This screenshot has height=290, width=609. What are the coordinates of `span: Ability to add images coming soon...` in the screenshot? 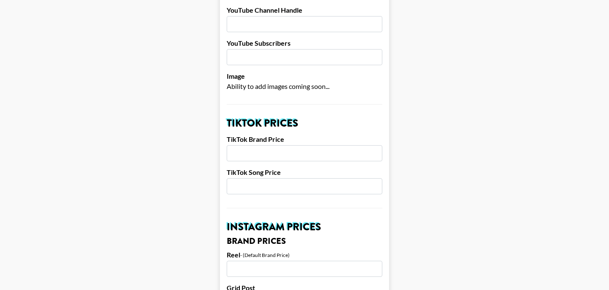 It's located at (278, 86).